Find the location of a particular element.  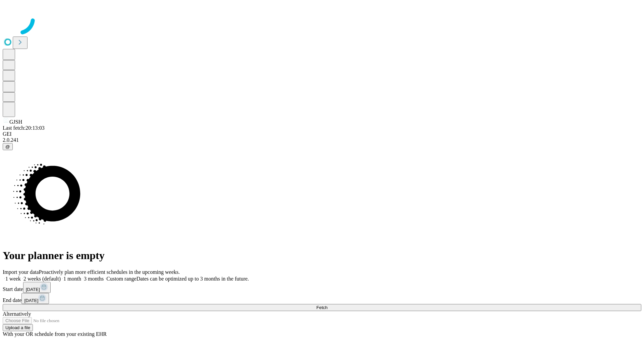

button: Fetch is located at coordinates (322, 308).